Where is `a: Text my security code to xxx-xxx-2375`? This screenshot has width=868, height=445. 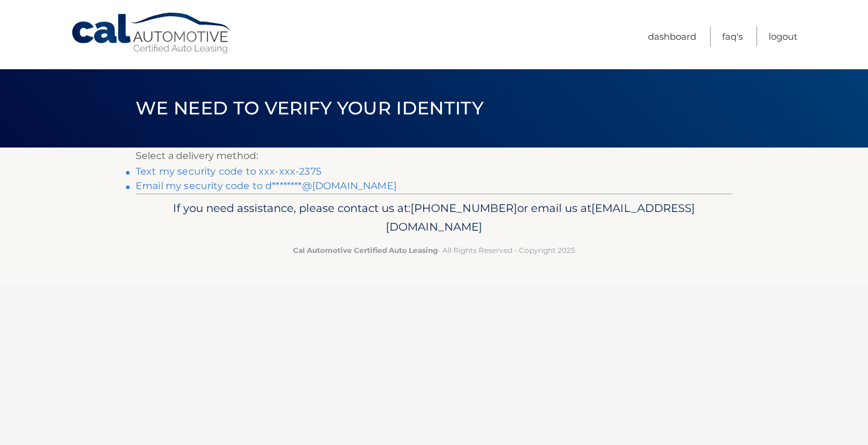 a: Text my security code to xxx-xxx-2375 is located at coordinates (229, 171).